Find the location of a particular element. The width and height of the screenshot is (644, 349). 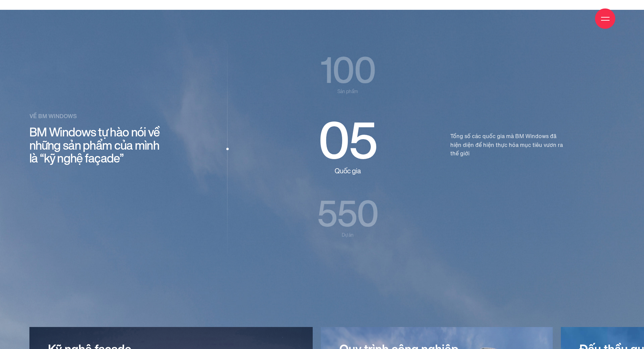

div: 1 / 5 is located at coordinates (422, 152).